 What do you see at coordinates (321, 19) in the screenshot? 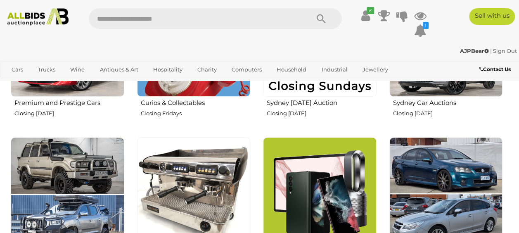
I see `button: Search` at bounding box center [321, 19].